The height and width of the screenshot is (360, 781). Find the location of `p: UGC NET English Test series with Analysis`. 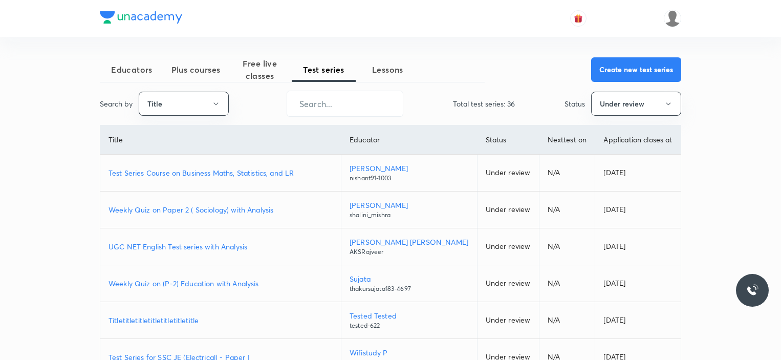

p: UGC NET English Test series with Analysis is located at coordinates (221, 246).